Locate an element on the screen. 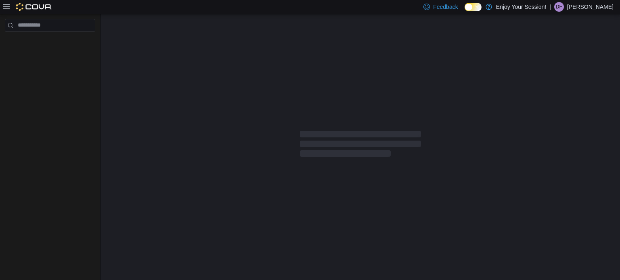 This screenshot has width=620, height=280. span: Dark Mode is located at coordinates (464, 11).